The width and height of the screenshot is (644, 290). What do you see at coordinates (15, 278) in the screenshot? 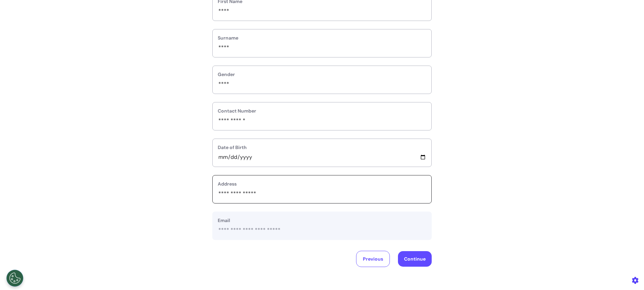
I see `button: Open Preferences` at bounding box center [15, 278].